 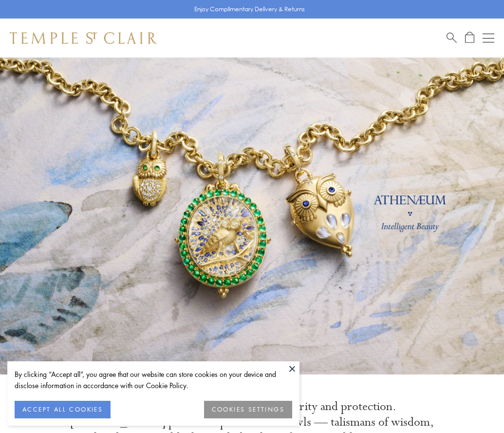 I want to click on p: Enjoy Complimentary Delivery & Returns, so click(x=249, y=9).